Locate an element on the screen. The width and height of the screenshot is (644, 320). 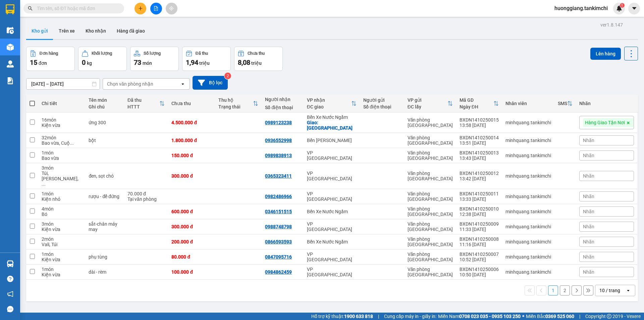
div: 0936552998 is located at coordinates (279, 140).